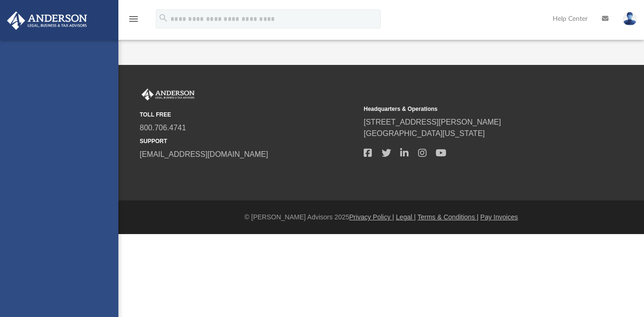 The width and height of the screenshot is (644, 317). What do you see at coordinates (163, 128) in the screenshot?
I see `a: 800.706.4741` at bounding box center [163, 128].